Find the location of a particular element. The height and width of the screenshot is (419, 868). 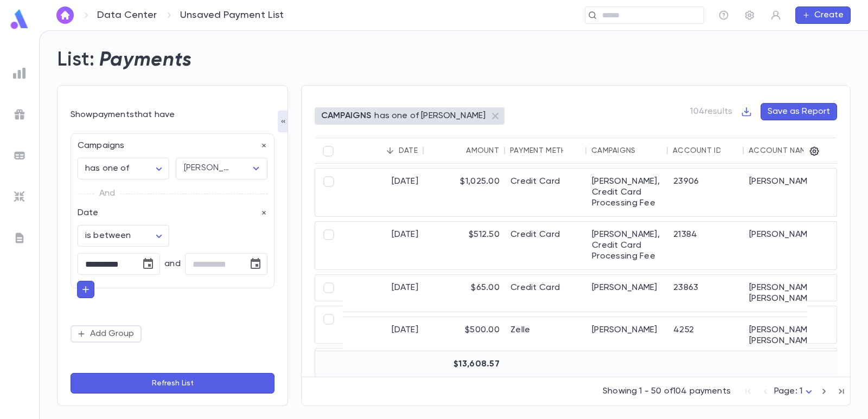

div: $512.50 is located at coordinates (465, 246).